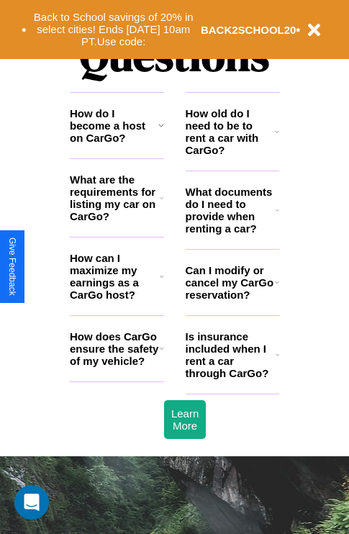 This screenshot has width=349, height=534. What do you see at coordinates (114, 125) in the screenshot?
I see `h3: How do I become a host on CarGo?` at bounding box center [114, 125].